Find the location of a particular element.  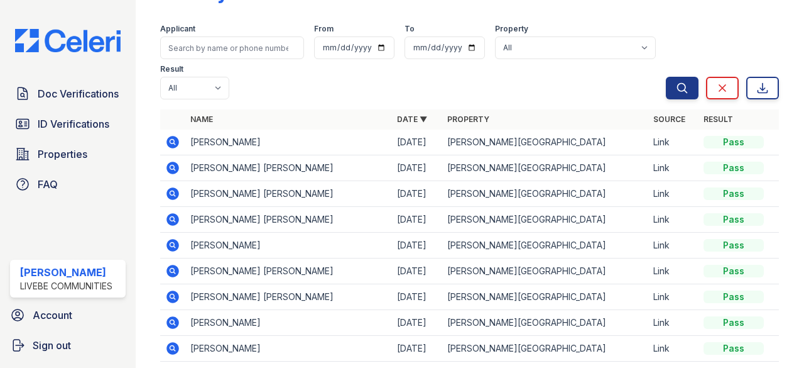

div: LiveBe Communities is located at coordinates (66, 286).